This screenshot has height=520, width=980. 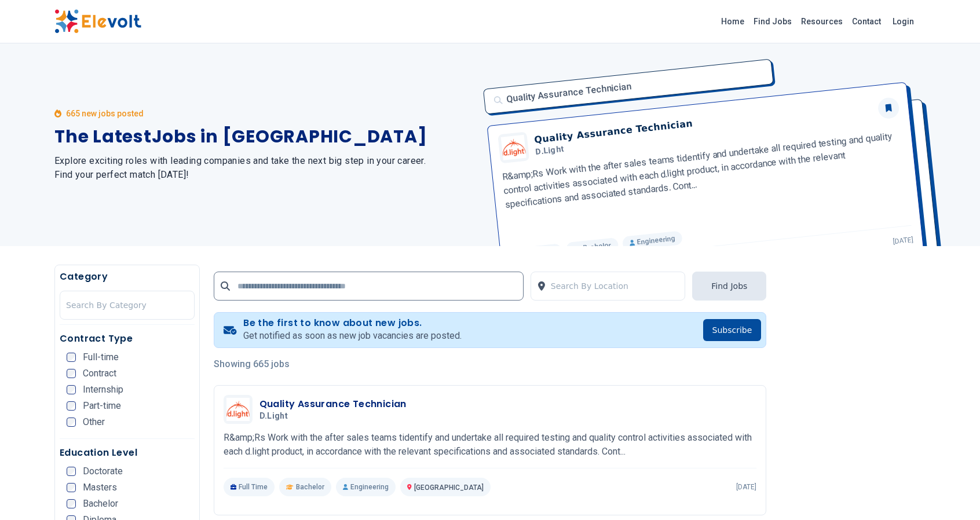 What do you see at coordinates (729, 286) in the screenshot?
I see `button: Find Jobs` at bounding box center [729, 286].